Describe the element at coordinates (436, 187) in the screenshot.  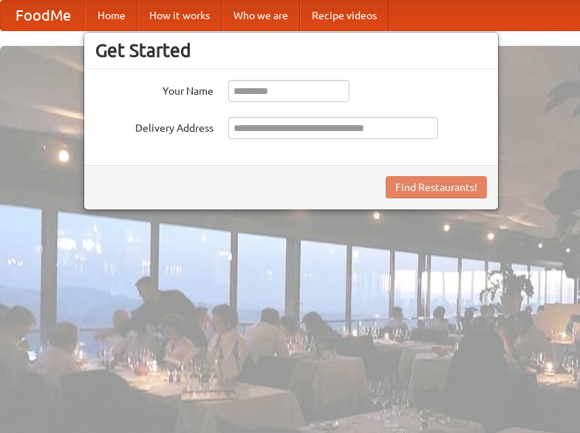
I see `button: Find Restaurants!` at that location.